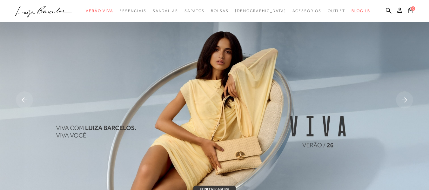  Describe the element at coordinates (133, 11) in the screenshot. I see `span: Essenciais` at that location.